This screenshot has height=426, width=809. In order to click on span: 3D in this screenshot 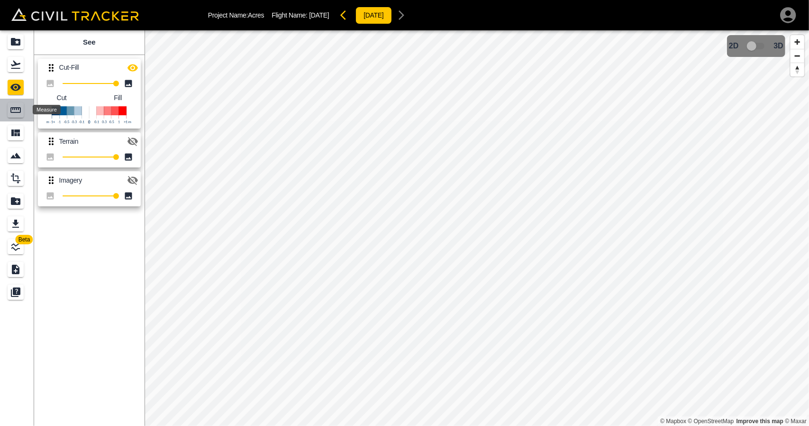, I will do `click(779, 46)`.